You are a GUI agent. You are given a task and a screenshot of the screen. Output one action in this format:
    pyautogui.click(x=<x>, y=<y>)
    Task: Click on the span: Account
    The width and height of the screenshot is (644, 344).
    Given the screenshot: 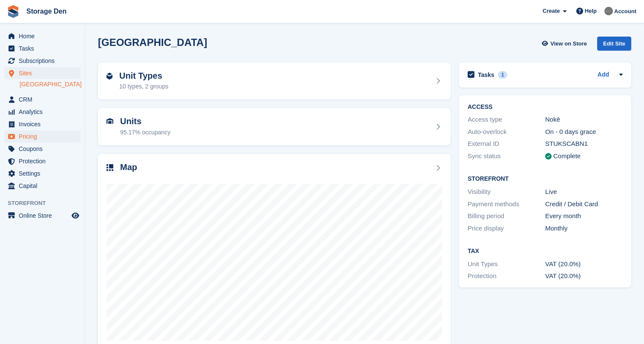 What is the action you would take?
    pyautogui.click(x=626, y=11)
    